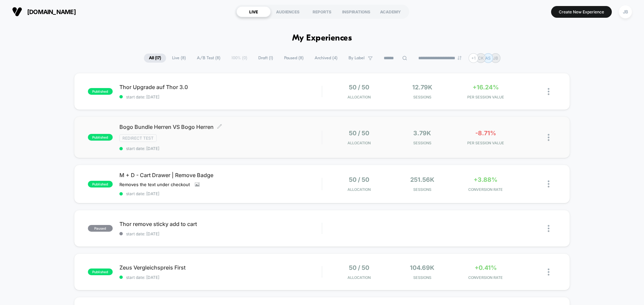 The width and height of the screenshot is (644, 305). What do you see at coordinates (220, 175) in the screenshot?
I see `span: M + D - Cart Drawer | Remove Badge` at bounding box center [220, 175].